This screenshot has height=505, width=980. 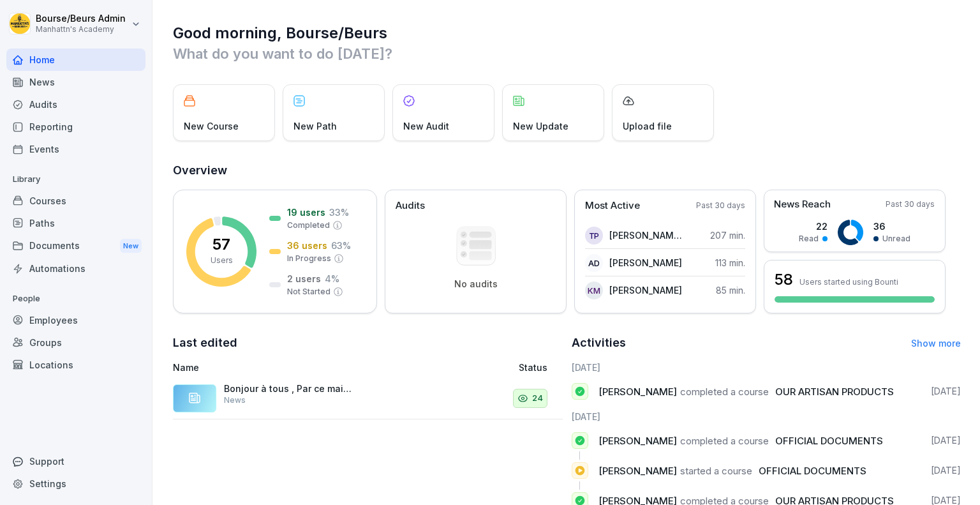 I want to click on p: Not Started, so click(x=309, y=291).